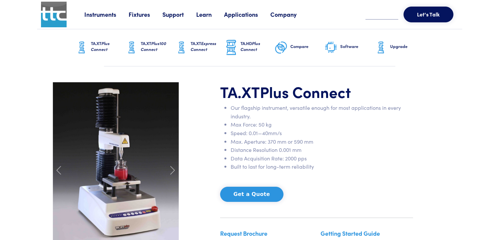 Image resolution: width=499 pixels, height=240 pixels. I want to click on h6: Software, so click(357, 46).